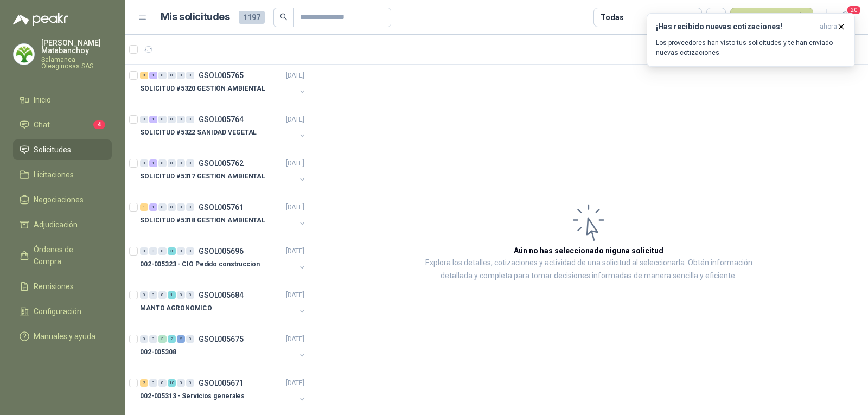  What do you see at coordinates (62, 175) in the screenshot?
I see `a: Licitaciones` at bounding box center [62, 175].